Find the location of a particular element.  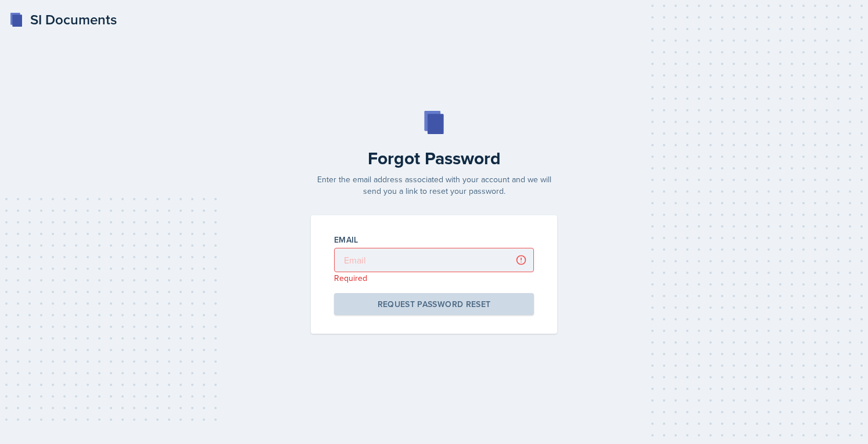

a: SI Documents is located at coordinates (63, 20).